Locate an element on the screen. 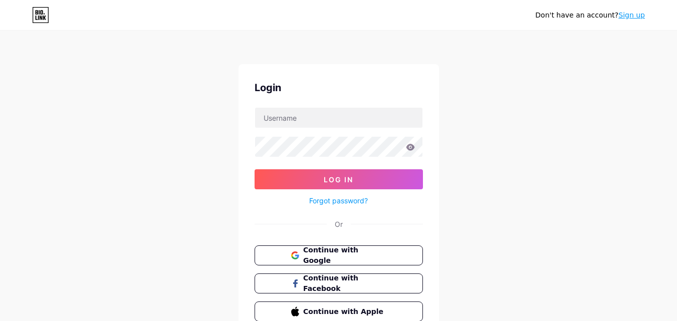 Image resolution: width=677 pixels, height=321 pixels. a: Sign up is located at coordinates (631, 15).